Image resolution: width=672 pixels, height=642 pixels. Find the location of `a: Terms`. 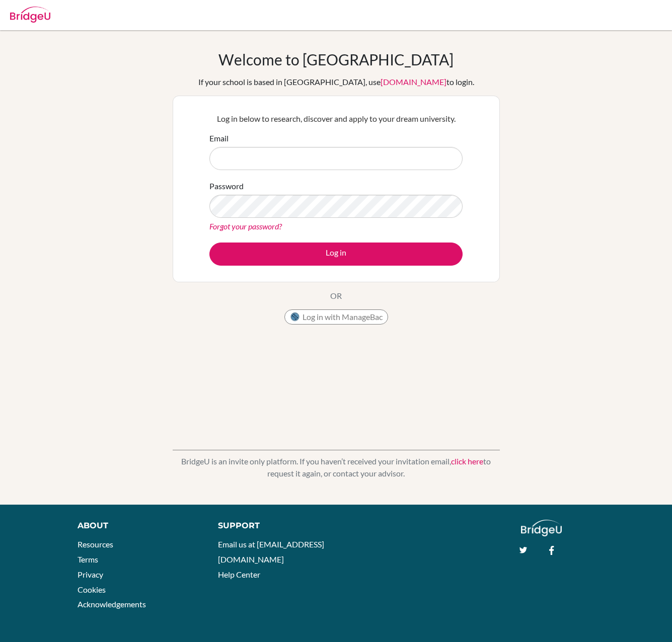

a: Terms is located at coordinates (88, 559).